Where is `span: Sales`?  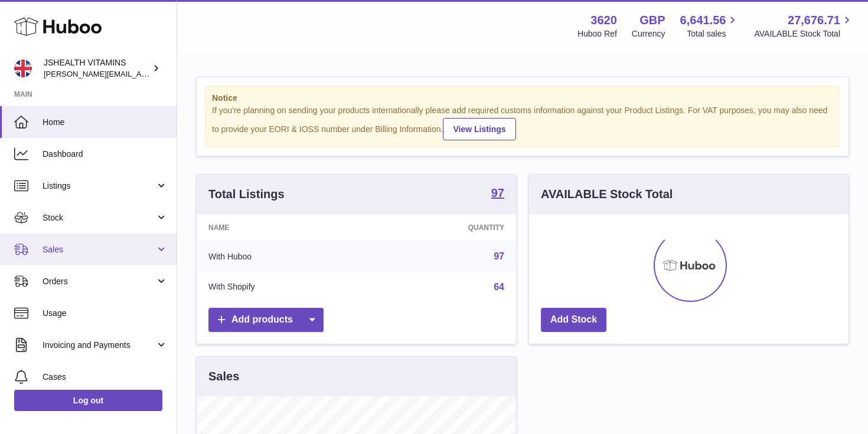 span: Sales is located at coordinates (99, 250).